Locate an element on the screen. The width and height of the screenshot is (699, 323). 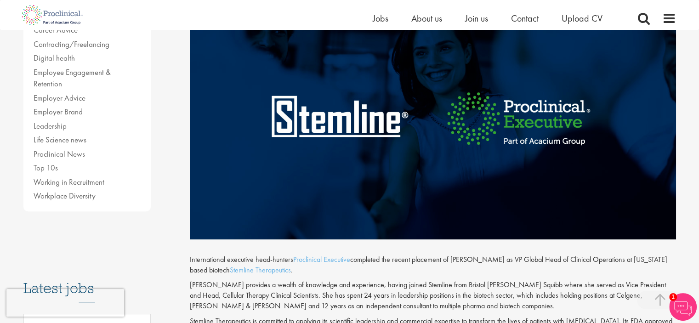
a: Contact is located at coordinates (525, 18).